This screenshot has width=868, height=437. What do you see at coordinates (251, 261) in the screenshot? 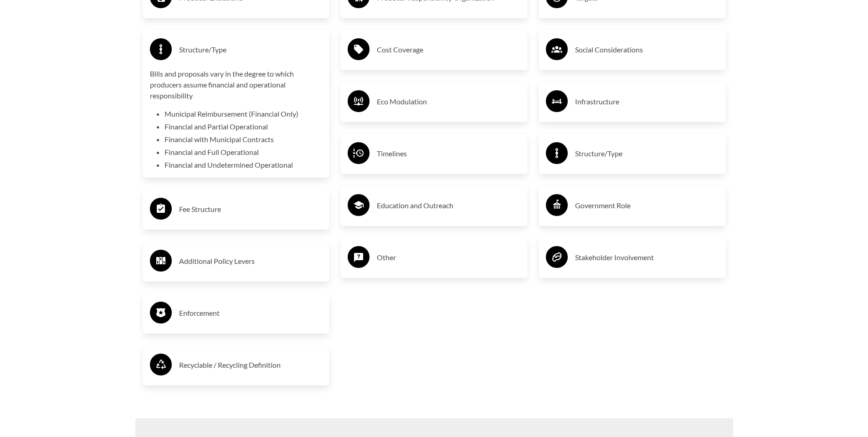
I see `h3: Additional Policy Levers` at bounding box center [251, 261].